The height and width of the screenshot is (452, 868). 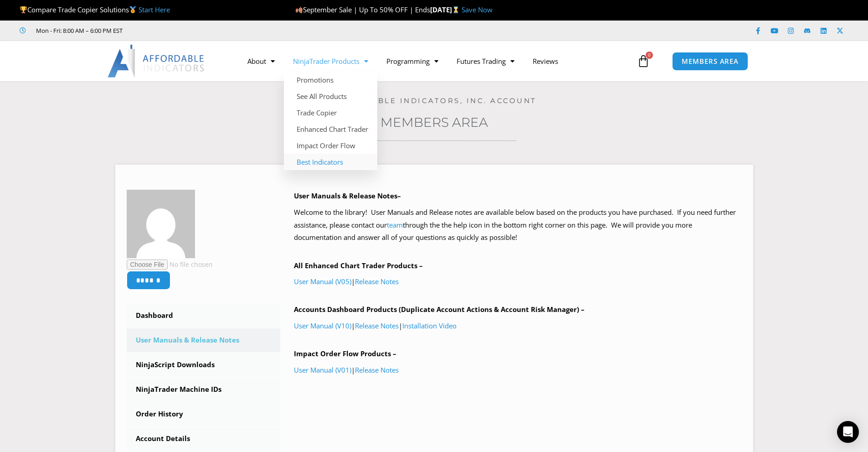 I want to click on a: 0, so click(x=643, y=61).